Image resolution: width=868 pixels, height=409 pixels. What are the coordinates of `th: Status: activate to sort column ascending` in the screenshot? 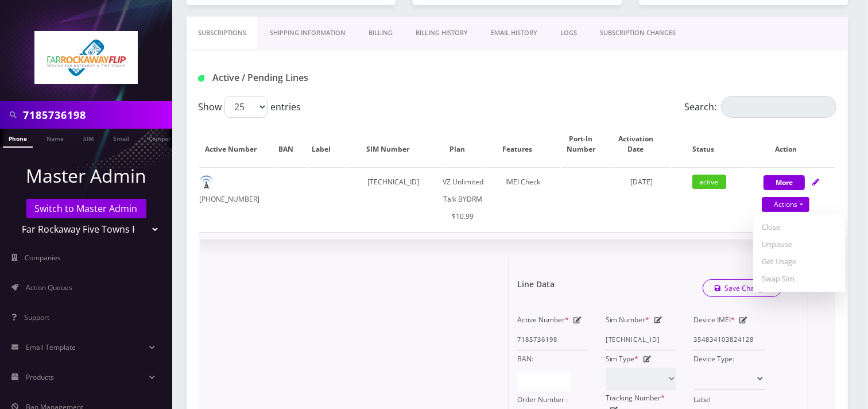 It's located at (709, 144).